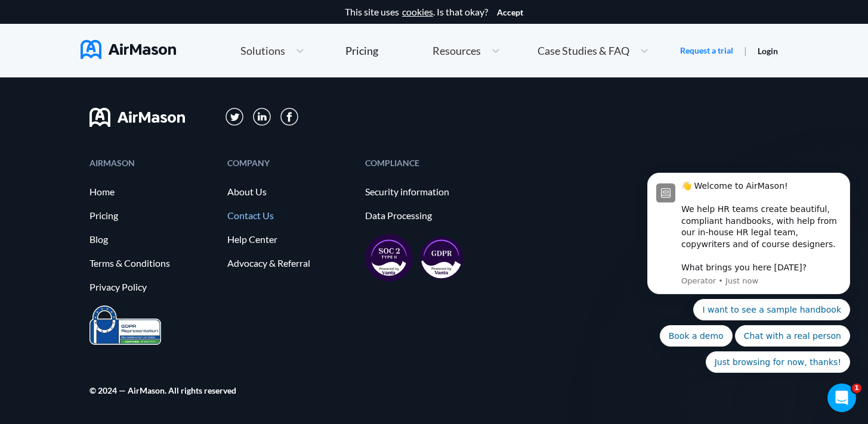  Describe the element at coordinates (290, 264) in the screenshot. I see `a: Advocacy & Referral` at that location.